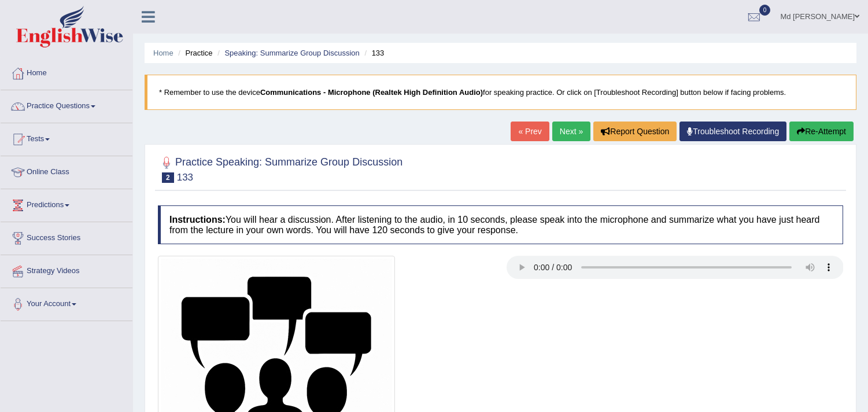  What do you see at coordinates (371, 92) in the screenshot?
I see `b: Communications - Microphone (Realtek High Definition Audio)` at bounding box center [371, 92].